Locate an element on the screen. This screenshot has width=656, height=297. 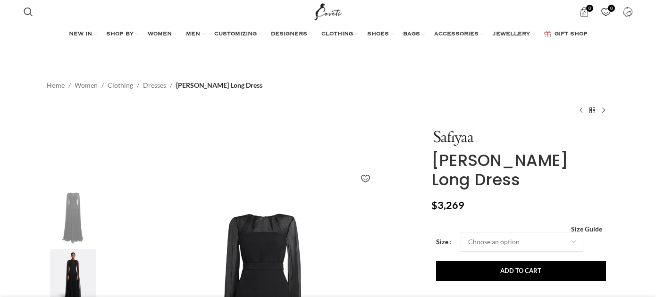
div: Main navigation is located at coordinates (328, 34).